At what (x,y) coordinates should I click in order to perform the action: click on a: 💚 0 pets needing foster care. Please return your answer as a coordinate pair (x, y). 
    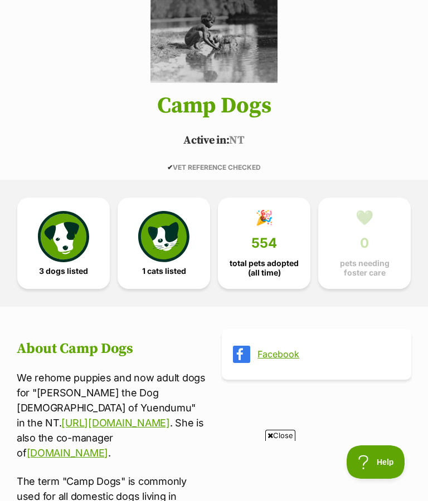
    Looking at the image, I should click on (364, 243).